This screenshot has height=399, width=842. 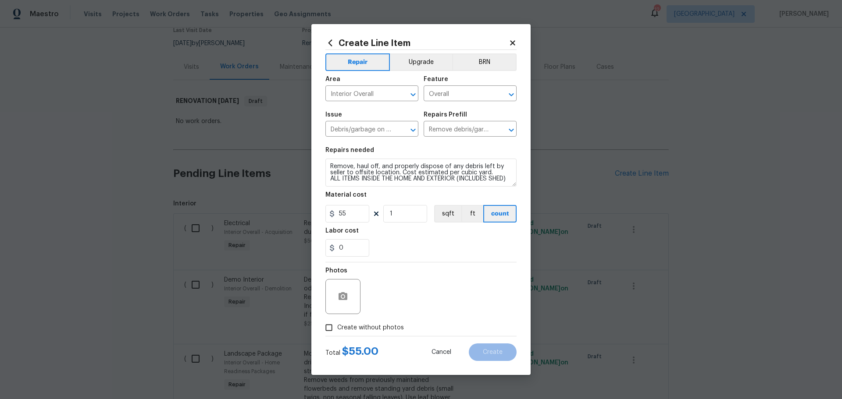 I want to click on button: ft, so click(x=472, y=214).